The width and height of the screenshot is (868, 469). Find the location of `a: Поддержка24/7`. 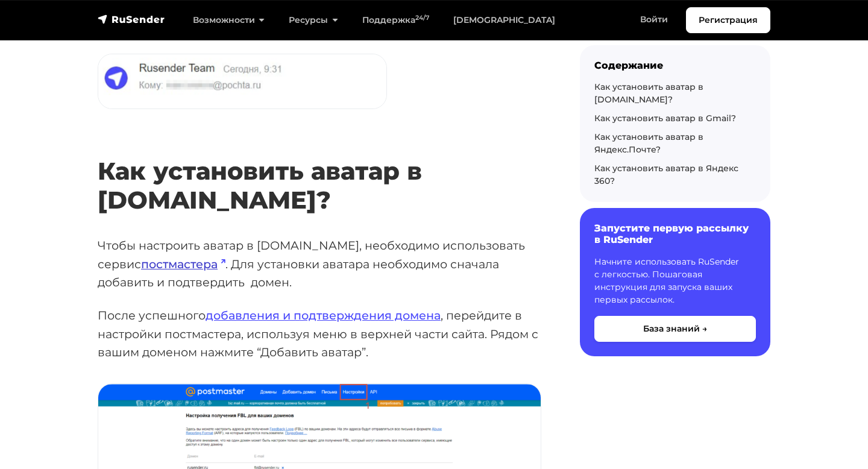

a: Поддержка24/7 is located at coordinates (395, 20).